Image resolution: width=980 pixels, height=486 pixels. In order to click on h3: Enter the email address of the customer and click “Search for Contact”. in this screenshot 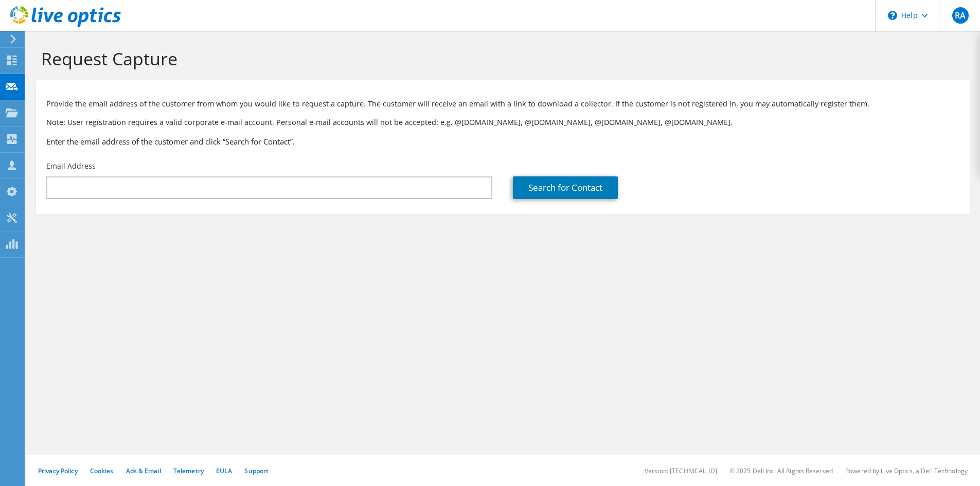, I will do `click(503, 142)`.